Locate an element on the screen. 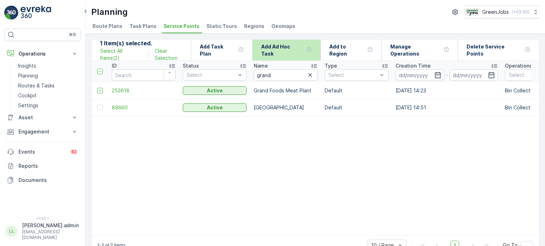 This screenshot has width=545, height=246. button: Operations is located at coordinates (43, 54).